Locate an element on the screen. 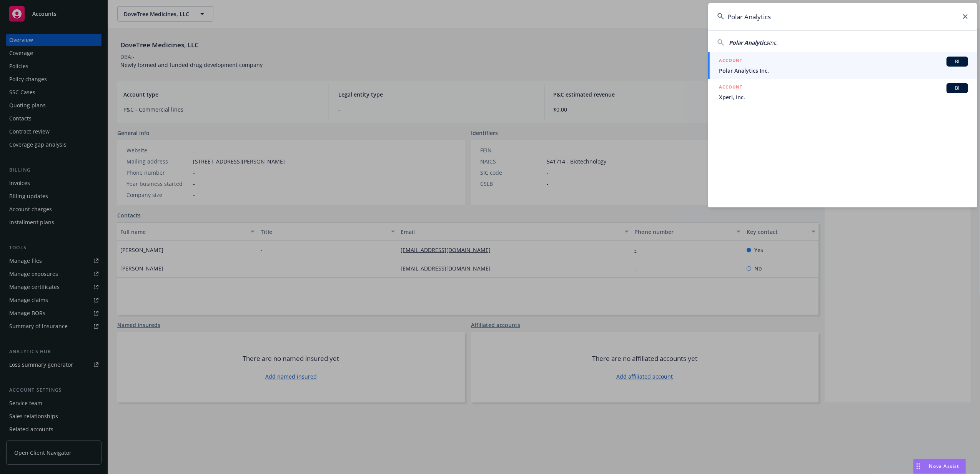 This screenshot has height=474, width=980. button: Nova Assist is located at coordinates (939, 466).